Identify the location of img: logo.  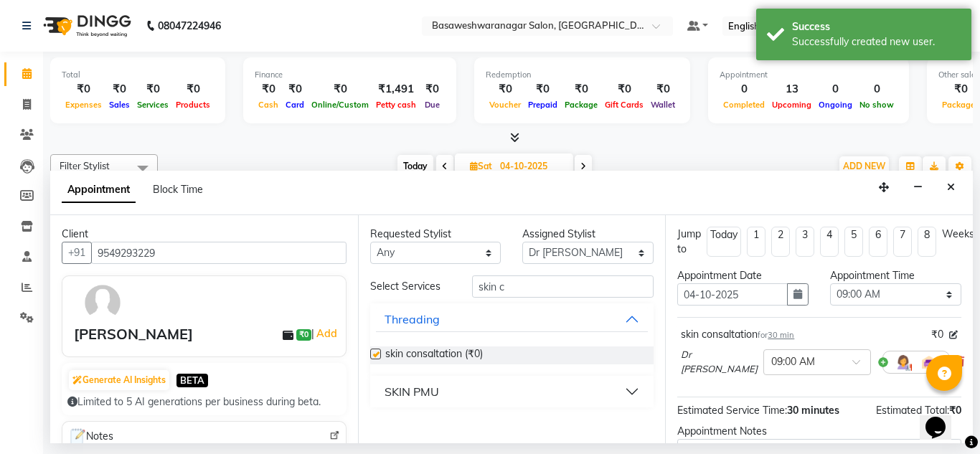
(86, 26).